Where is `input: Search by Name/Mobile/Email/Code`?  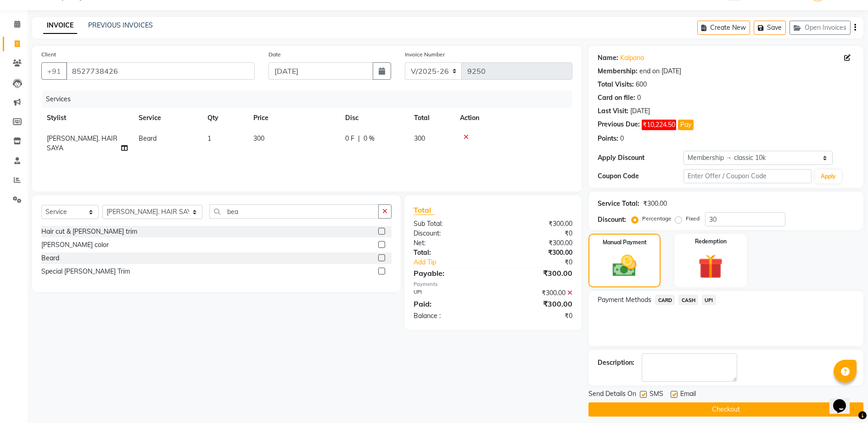
input: Search by Name/Mobile/Email/Code is located at coordinates (160, 71).